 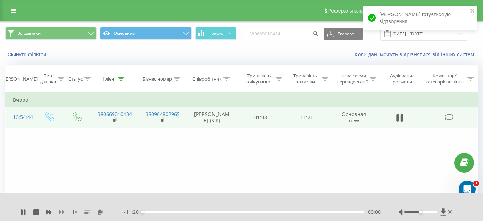 I want to click on span: 1, so click(x=477, y=183).